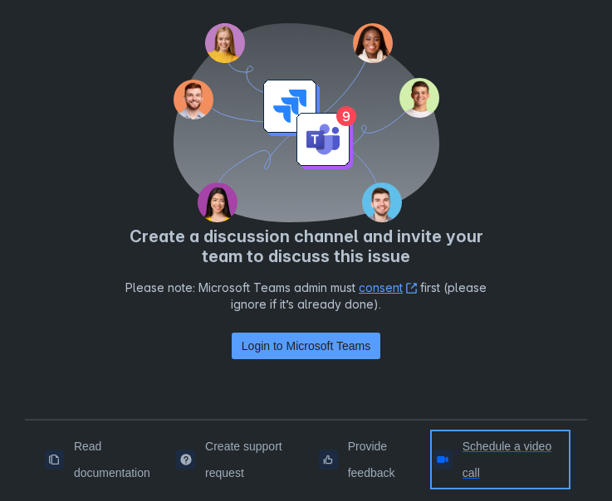  I want to click on a: Schedule a video call, so click(500, 460).